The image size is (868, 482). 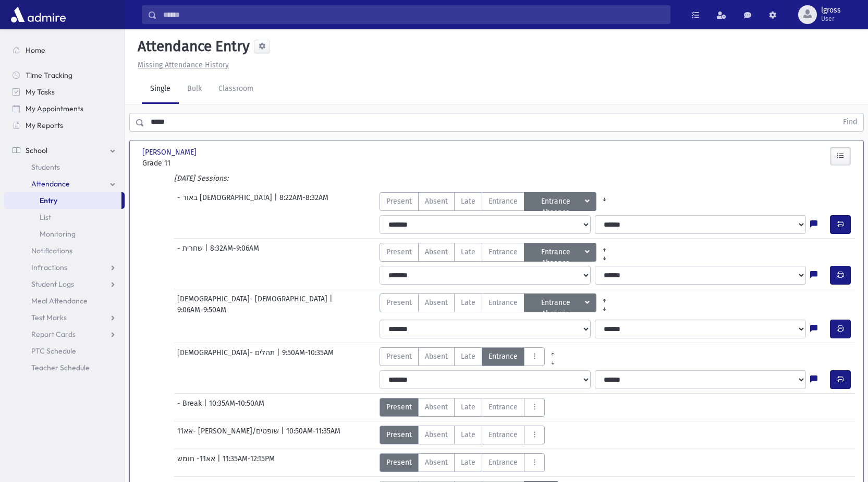 What do you see at coordinates (64, 350) in the screenshot?
I see `a: PTC Schedule` at bounding box center [64, 350].